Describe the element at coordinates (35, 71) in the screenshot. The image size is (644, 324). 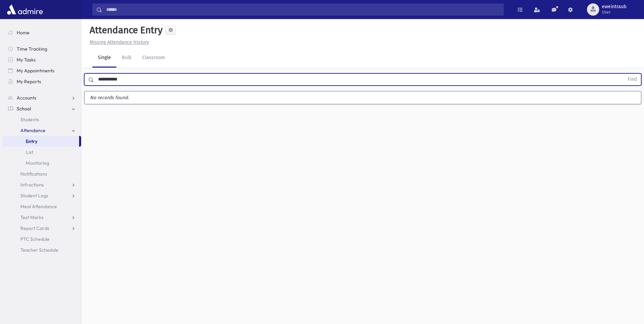
I see `span: My Appointments` at that location.